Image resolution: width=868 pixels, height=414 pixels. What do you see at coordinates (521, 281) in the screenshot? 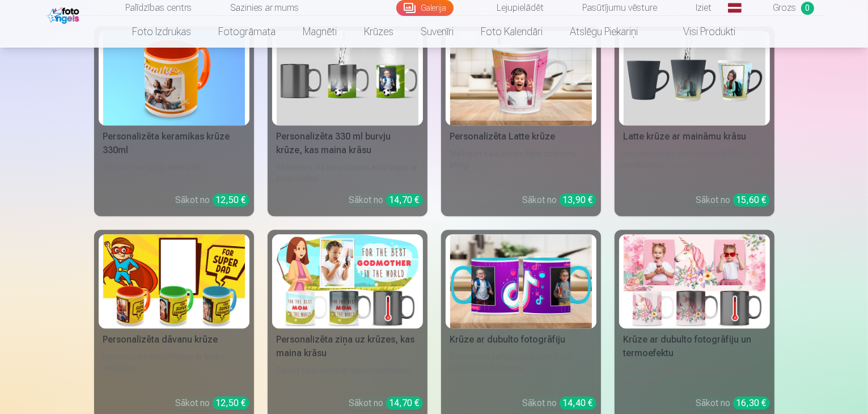
I see `img: Krūze ar dubulto fotogrāfiju` at bounding box center [521, 281].